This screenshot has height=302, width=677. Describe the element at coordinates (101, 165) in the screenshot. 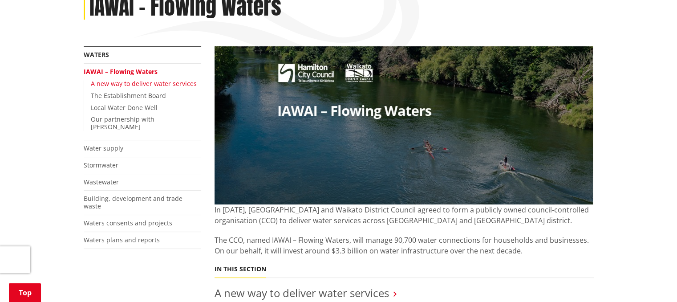

I see `a: Stormwater` at that location.